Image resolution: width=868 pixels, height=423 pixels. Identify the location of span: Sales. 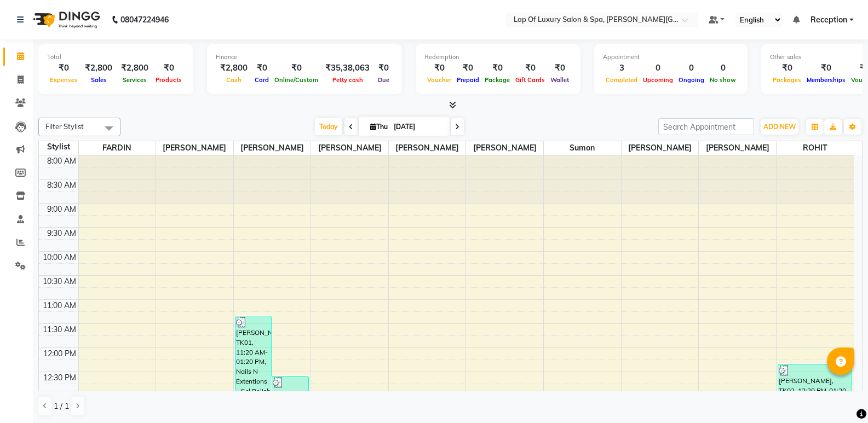
(99, 80).